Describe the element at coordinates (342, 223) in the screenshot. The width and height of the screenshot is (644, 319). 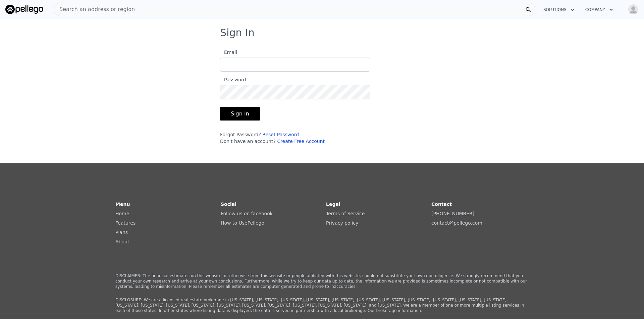
I see `a: Privacy policy` at that location.